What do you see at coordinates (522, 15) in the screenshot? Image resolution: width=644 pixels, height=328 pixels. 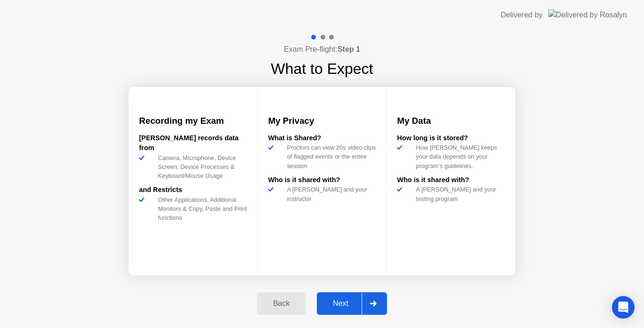 I see `div: Delivered by` at bounding box center [522, 15].